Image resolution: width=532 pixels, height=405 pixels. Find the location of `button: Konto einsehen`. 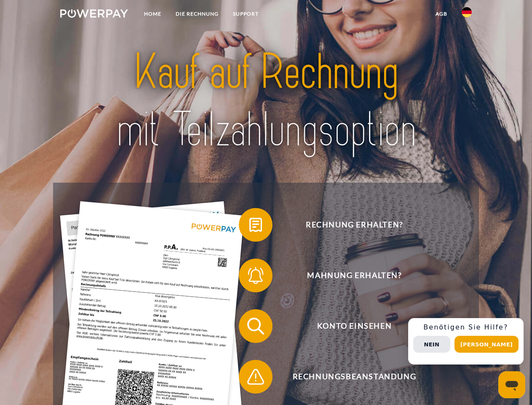

button: Konto einsehen is located at coordinates (349, 326).